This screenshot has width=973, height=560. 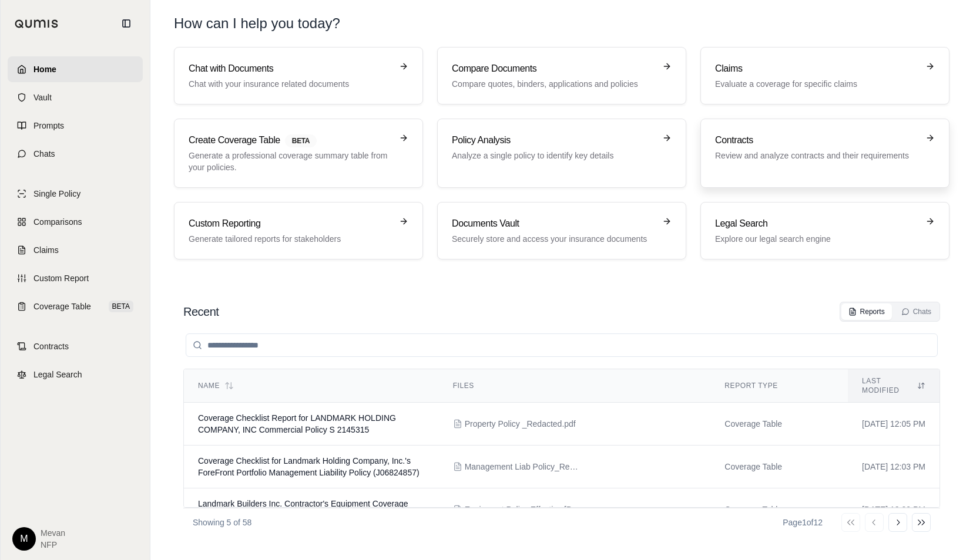 What do you see at coordinates (915, 312) in the screenshot?
I see `button: Chats` at bounding box center [915, 312].